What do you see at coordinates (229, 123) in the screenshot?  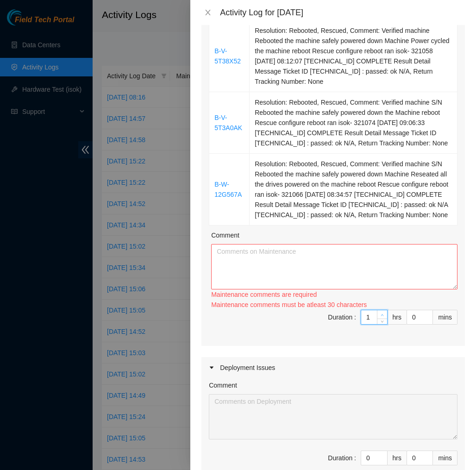 I see `a: B-V-5T3A0AK` at bounding box center [229, 123].